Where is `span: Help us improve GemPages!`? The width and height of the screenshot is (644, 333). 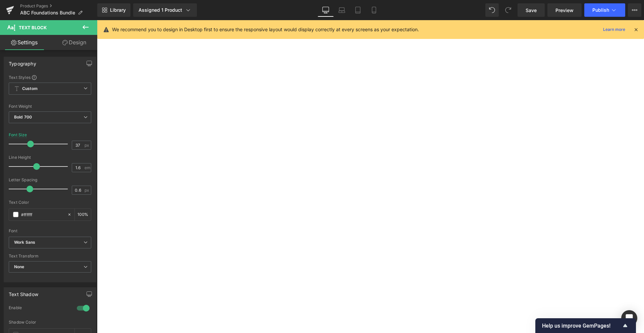 span: Help us improve GemPages! is located at coordinates (582, 326).